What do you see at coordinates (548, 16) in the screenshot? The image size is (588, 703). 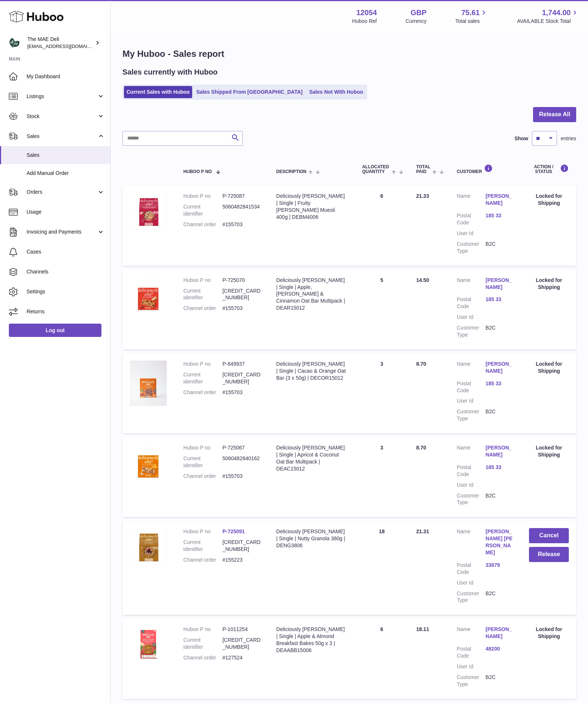 I see `a: 1,744.00 AVAILABLE Stock Total` at bounding box center [548, 16].